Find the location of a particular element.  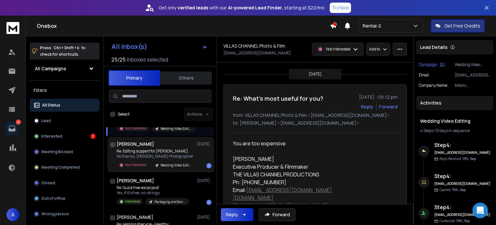

button: Meeting Completed is located at coordinates (65, 167).